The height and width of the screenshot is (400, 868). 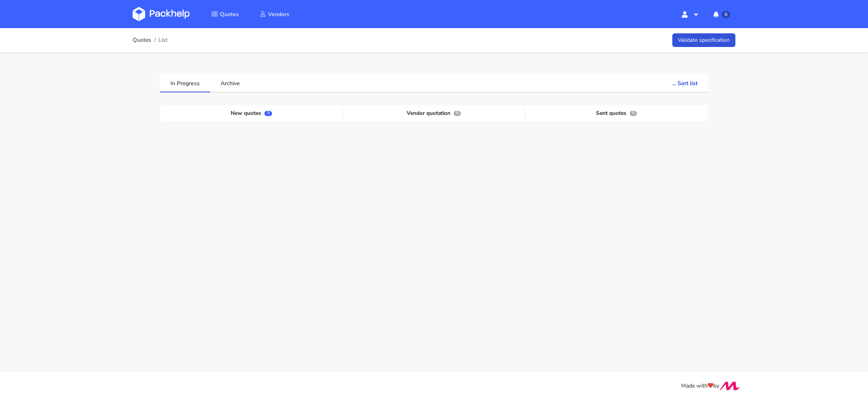 I want to click on button: 0, so click(x=721, y=14).